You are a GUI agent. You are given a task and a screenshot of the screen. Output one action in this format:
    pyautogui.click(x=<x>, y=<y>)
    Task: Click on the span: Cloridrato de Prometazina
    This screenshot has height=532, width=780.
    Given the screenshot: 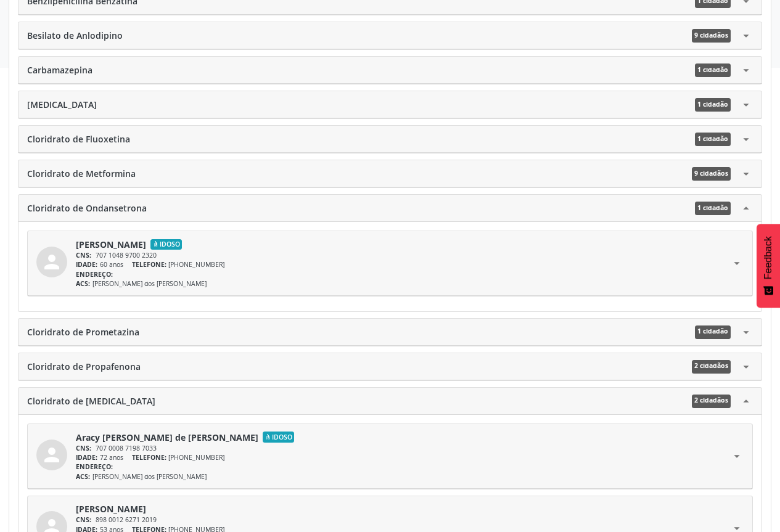 What is the action you would take?
    pyautogui.click(x=83, y=332)
    